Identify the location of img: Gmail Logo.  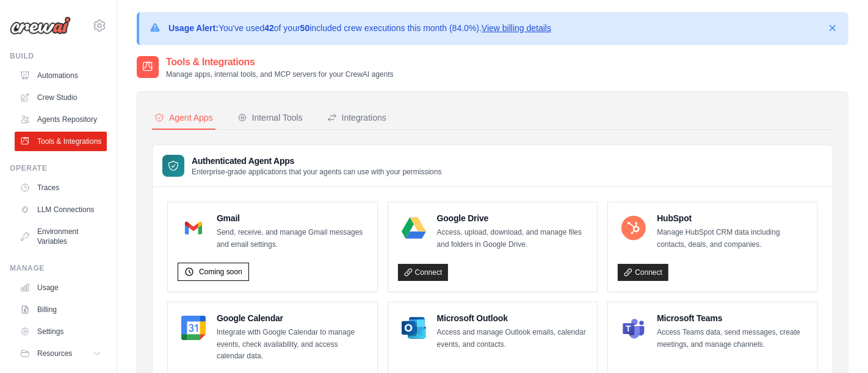
(194, 228).